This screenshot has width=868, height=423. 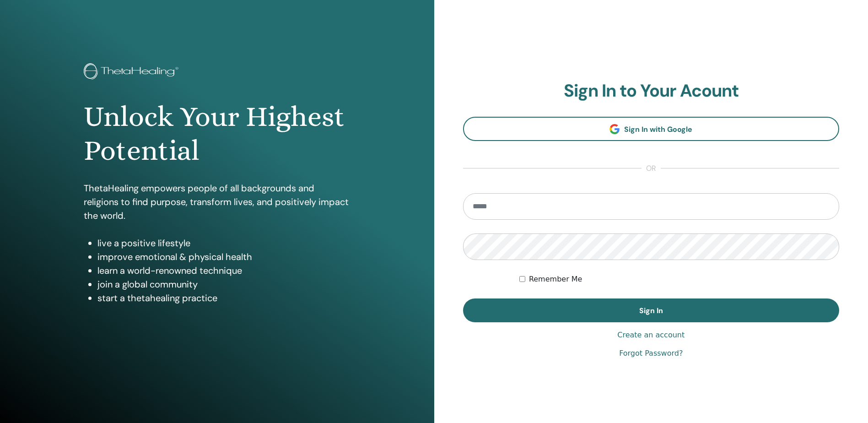 What do you see at coordinates (224, 271) in the screenshot?
I see `li: learn a world-renowned technique` at bounding box center [224, 271].